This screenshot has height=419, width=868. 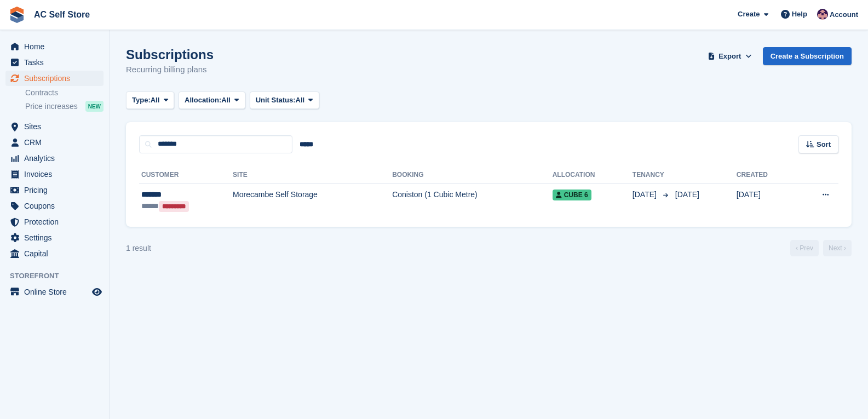 What do you see at coordinates (821, 248) in the screenshot?
I see `nav: Page` at bounding box center [821, 248].